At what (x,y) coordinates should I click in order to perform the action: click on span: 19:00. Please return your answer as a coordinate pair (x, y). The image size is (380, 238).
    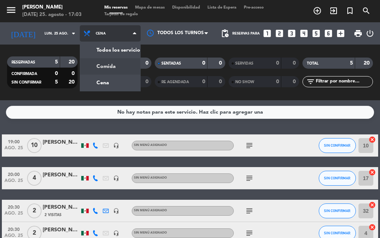
    Looking at the image, I should click on (14, 141).